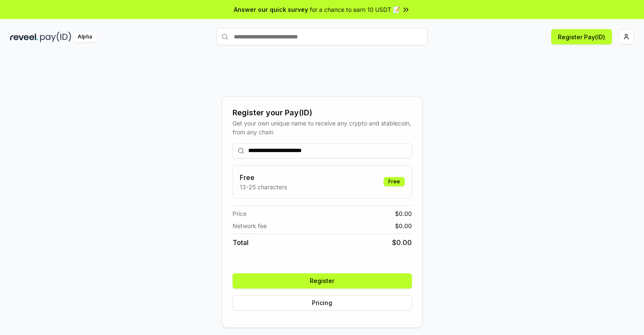  What do you see at coordinates (85, 37) in the screenshot?
I see `div: Alpha` at bounding box center [85, 37].